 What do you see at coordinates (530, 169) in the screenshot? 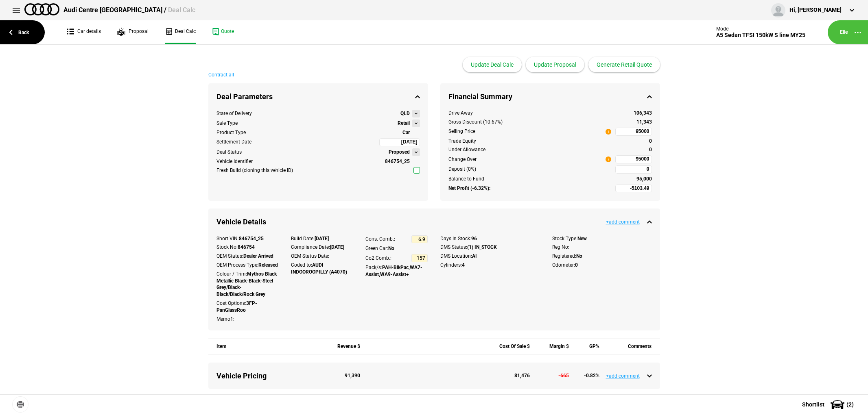
I see `div: Deposit (0%)` at bounding box center [530, 169].